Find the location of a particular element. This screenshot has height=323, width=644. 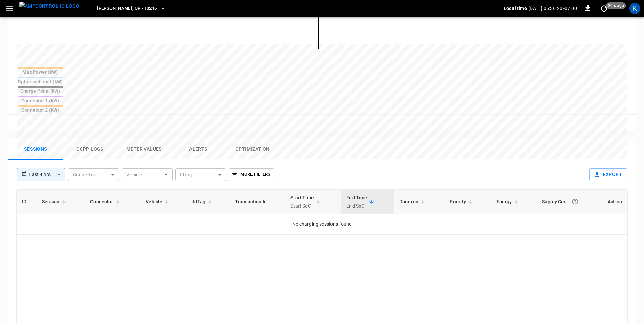

div: End Time is located at coordinates (357, 202).